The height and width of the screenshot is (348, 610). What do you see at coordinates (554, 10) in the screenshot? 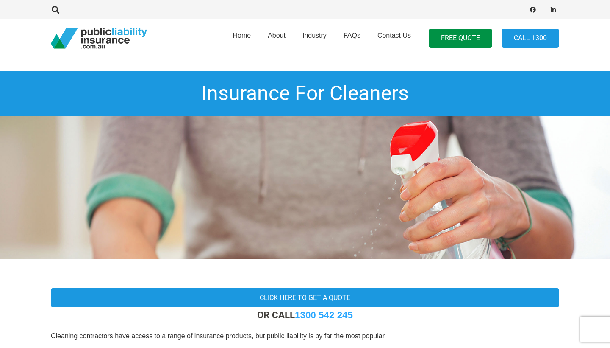
I see `a: LinkedIn` at bounding box center [554, 10].